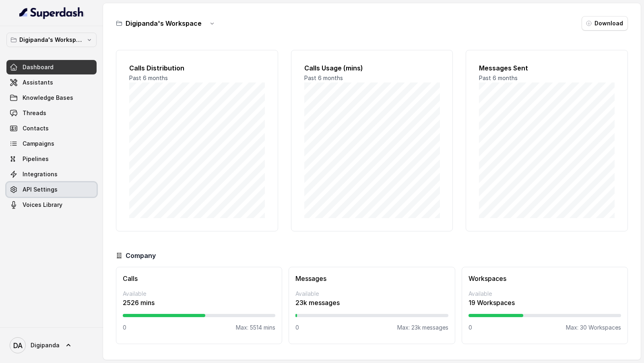  I want to click on p: 19 Workspaces, so click(544, 303).